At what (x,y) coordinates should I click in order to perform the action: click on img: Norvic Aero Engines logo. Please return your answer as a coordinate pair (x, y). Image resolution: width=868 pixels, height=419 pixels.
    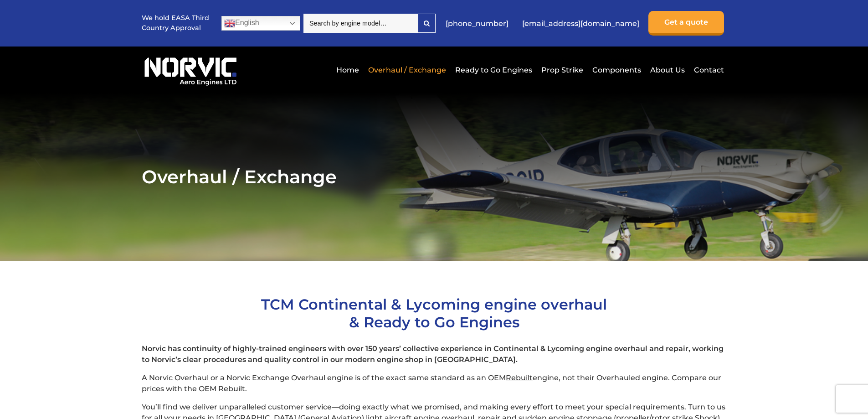
    Looking at the image, I should click on (190, 70).